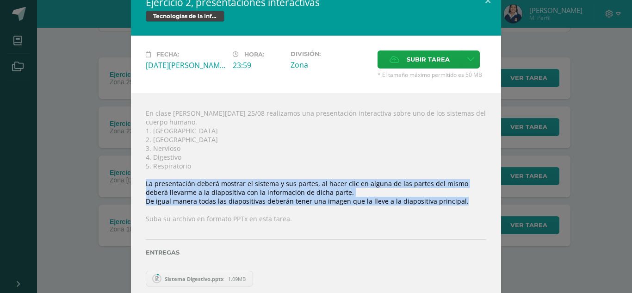 The image size is (632, 293). I want to click on span: Sistema Digestivo.pptx, so click(194, 278).